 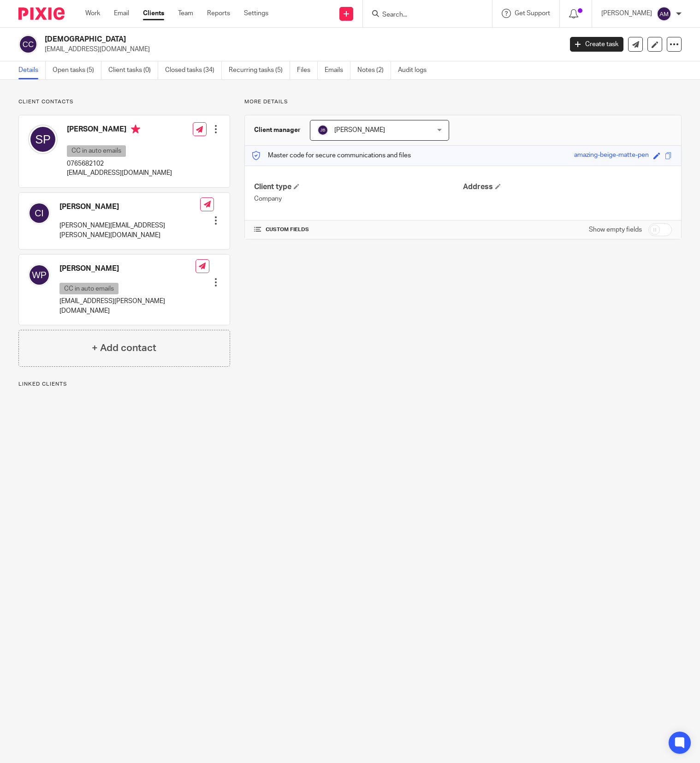 I want to click on p: More details, so click(x=463, y=102).